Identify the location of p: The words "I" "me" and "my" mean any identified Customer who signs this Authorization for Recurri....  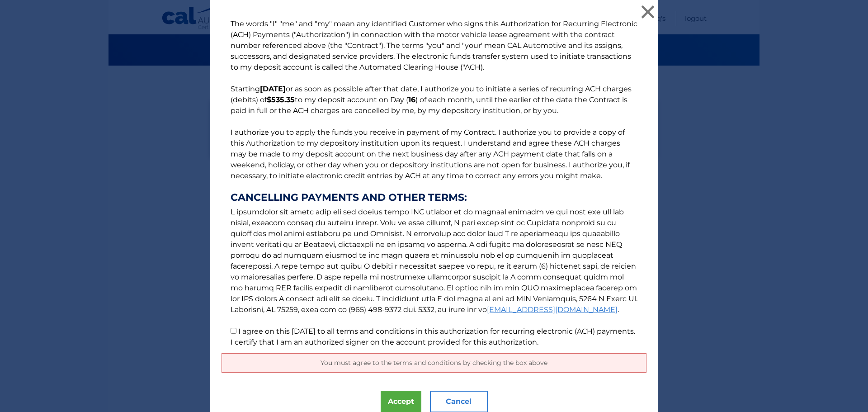
(434, 183).